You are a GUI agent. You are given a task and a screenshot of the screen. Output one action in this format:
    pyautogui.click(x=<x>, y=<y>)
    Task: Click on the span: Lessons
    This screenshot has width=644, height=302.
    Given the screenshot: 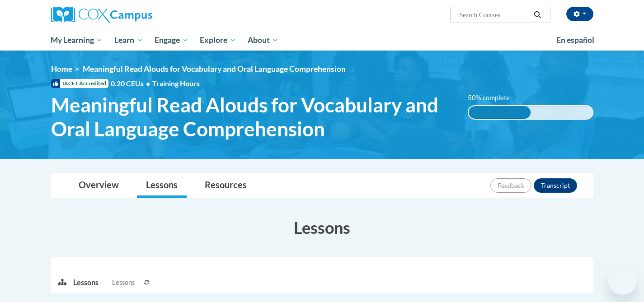 What is the action you would take?
    pyautogui.click(x=123, y=282)
    